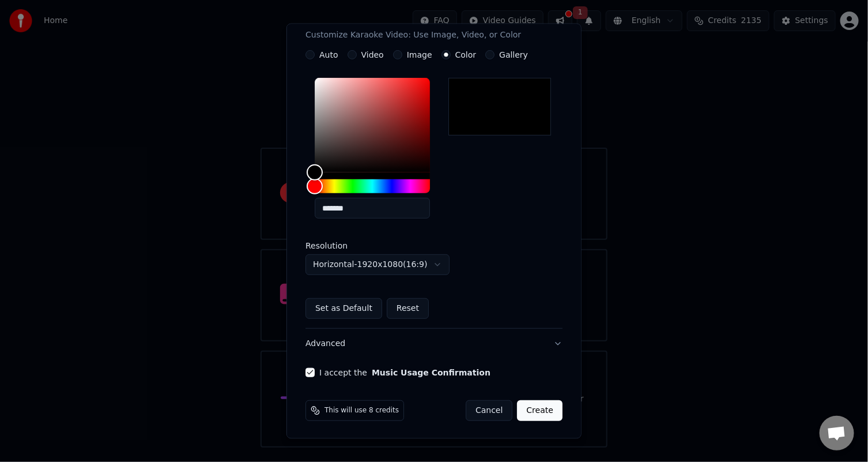  Describe the element at coordinates (513, 55) in the screenshot. I see `label: Gallery` at that location.